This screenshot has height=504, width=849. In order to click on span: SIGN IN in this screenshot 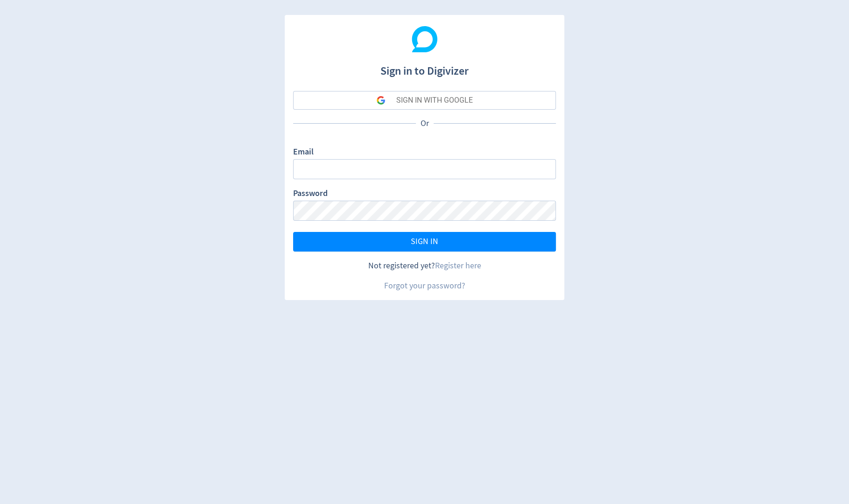, I will do `click(424, 241)`.